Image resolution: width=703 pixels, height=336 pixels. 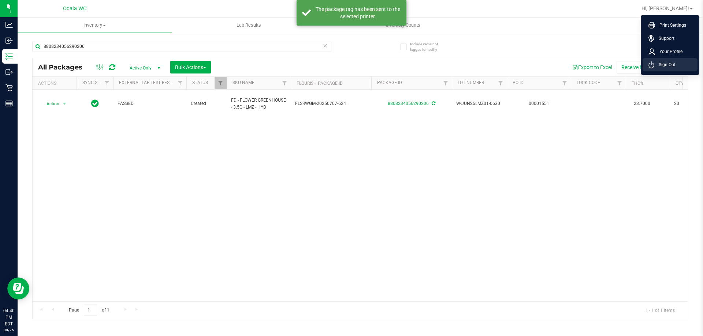 What do you see at coordinates (660, 310) in the screenshot?
I see `span: 1 - 1 of 1 items` at bounding box center [660, 310].